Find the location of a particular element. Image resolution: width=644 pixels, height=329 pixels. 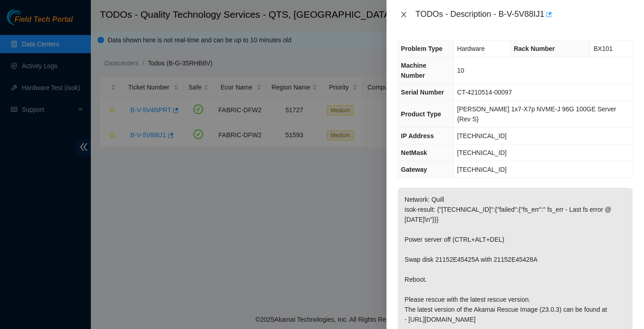

span: Machine Number is located at coordinates (414, 70).